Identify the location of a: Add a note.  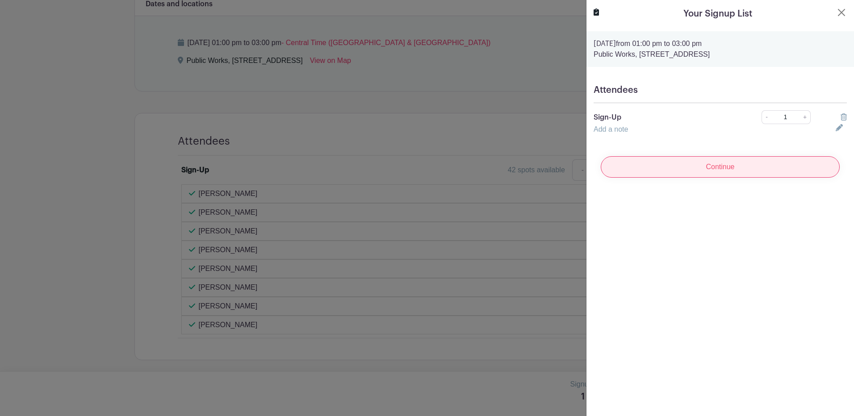
(611, 129).